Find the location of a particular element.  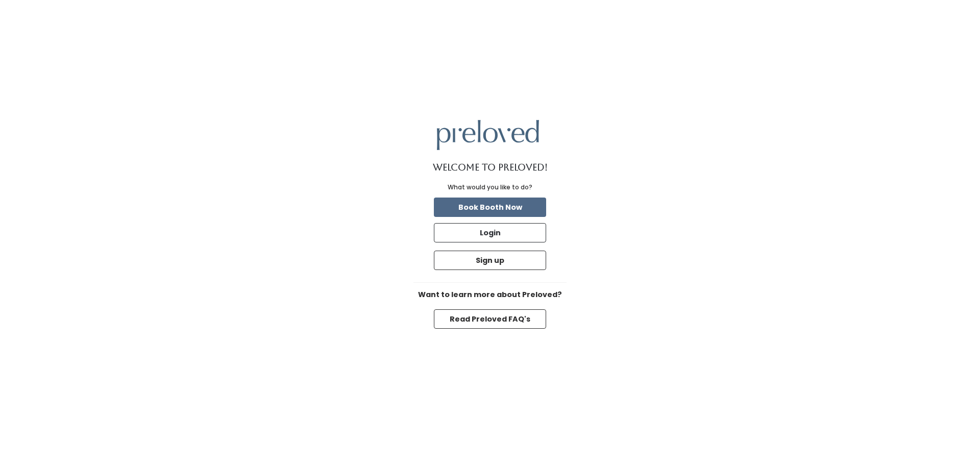

a: Book Booth Now is located at coordinates (490, 207).